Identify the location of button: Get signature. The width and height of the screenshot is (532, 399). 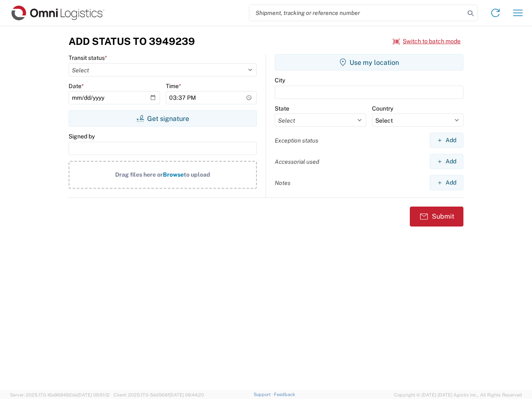
(162, 118).